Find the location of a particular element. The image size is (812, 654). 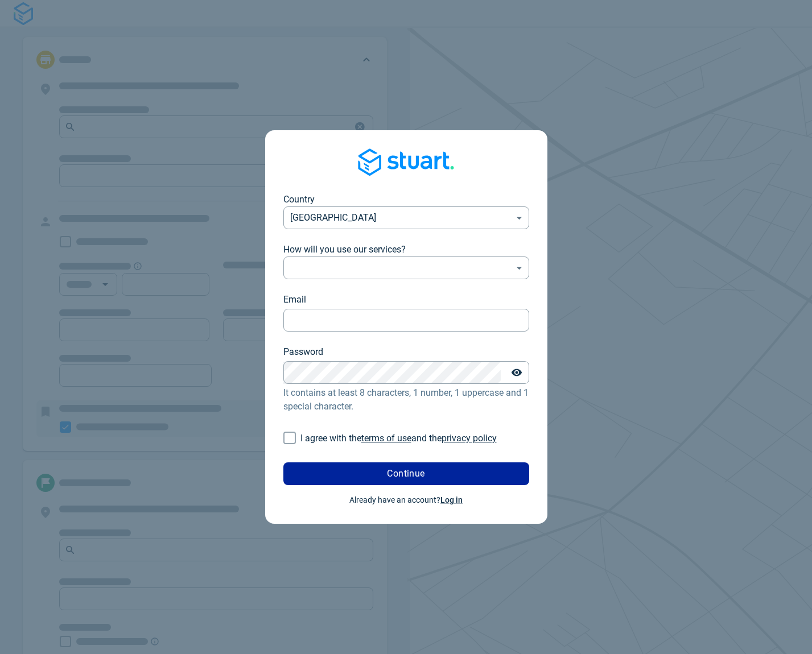

p: It contains at least 8 characters, 1 number, 1 uppercase and 1 special character. is located at coordinates (406, 400).